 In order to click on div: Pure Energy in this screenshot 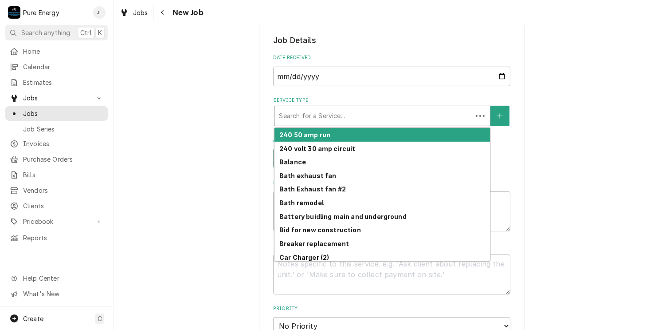, I will do `click(41, 12)`.